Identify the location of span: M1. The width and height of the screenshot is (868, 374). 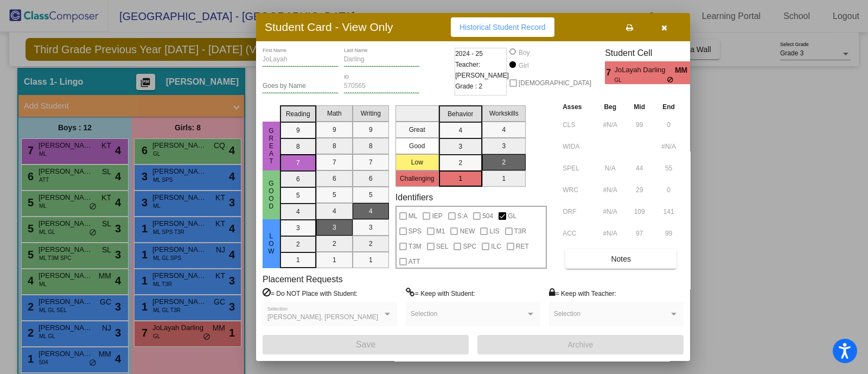
(441, 231).